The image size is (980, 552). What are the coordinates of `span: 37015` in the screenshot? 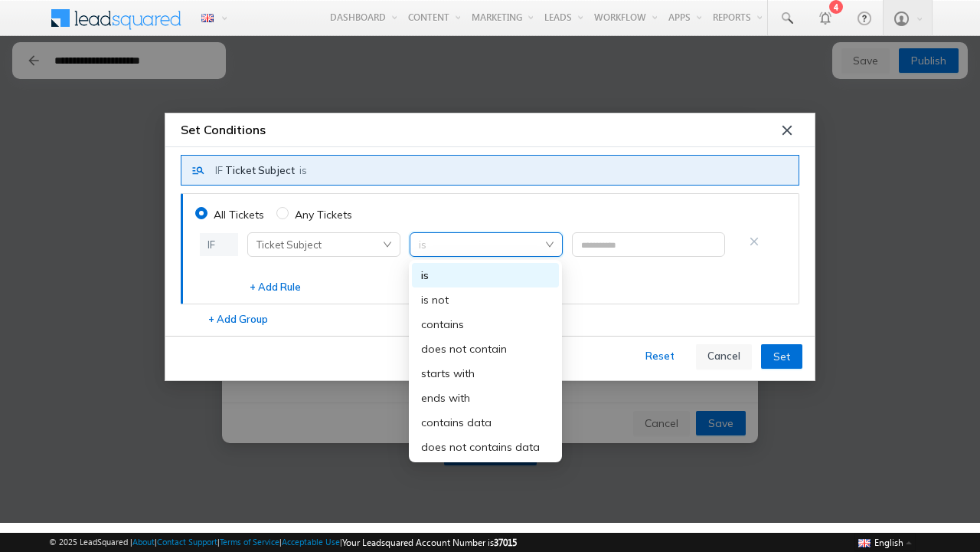 It's located at (506, 542).